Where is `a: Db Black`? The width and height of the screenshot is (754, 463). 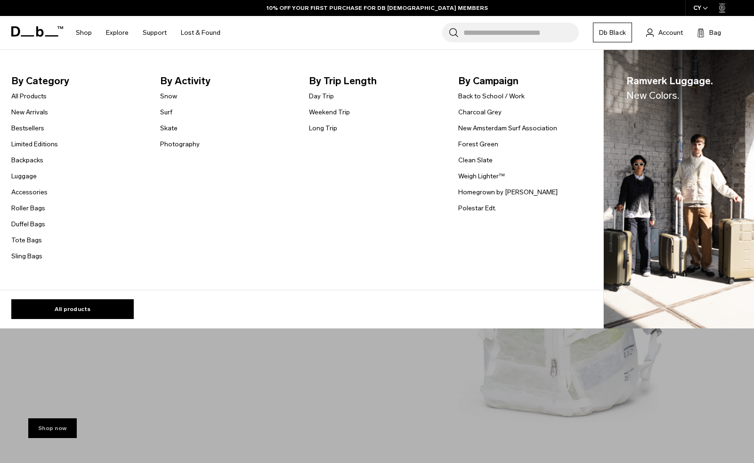 a: Db Black is located at coordinates (612, 32).